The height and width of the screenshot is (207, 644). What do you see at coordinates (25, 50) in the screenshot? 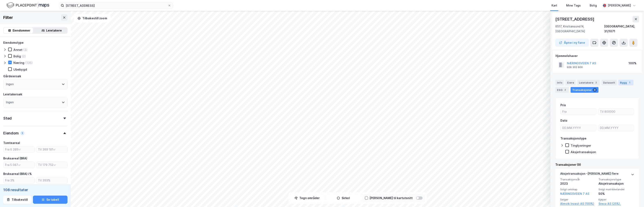
I see `div: (3)` at bounding box center [25, 50].